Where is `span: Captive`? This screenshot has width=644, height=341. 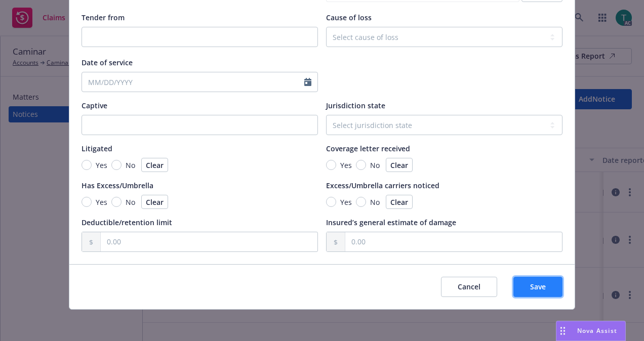
span: Captive is located at coordinates (94, 105).